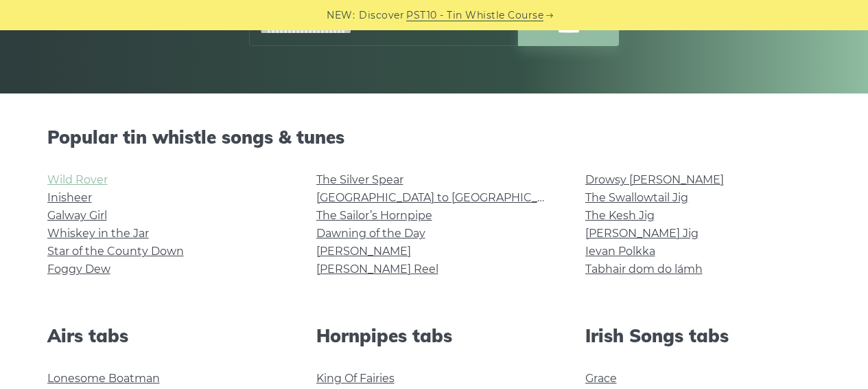  Describe the element at coordinates (703, 335) in the screenshot. I see `h2: Irish Songs tabs` at that location.